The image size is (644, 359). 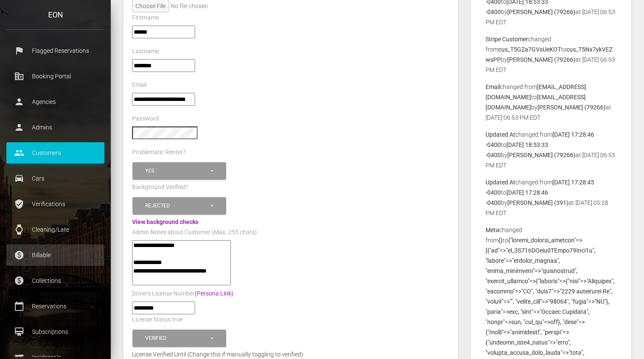 I want to click on a: (Persona Link), so click(x=214, y=293).